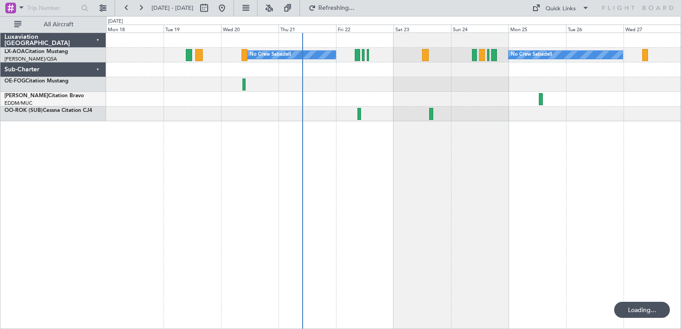  I want to click on a: OO-ROK (SUB)Cessna Citation CJ4, so click(48, 111).